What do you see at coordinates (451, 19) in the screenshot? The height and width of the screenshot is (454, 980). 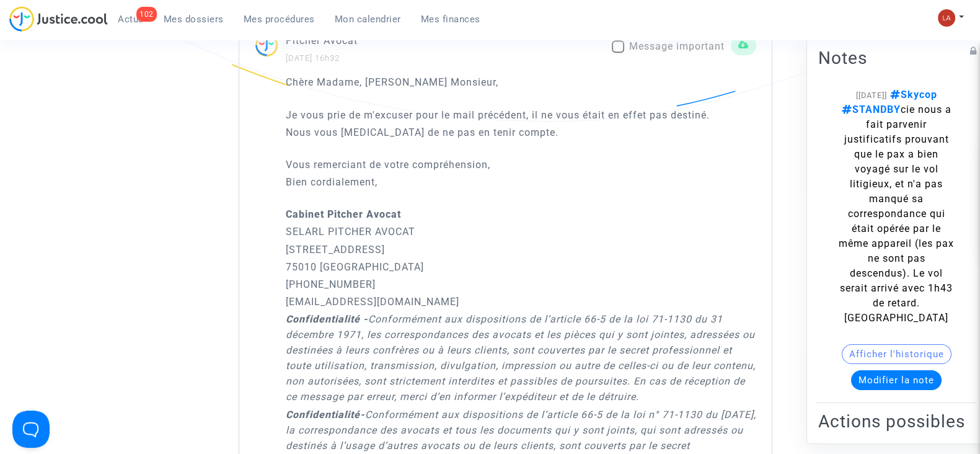 I see `a: Mes finances` at bounding box center [451, 19].